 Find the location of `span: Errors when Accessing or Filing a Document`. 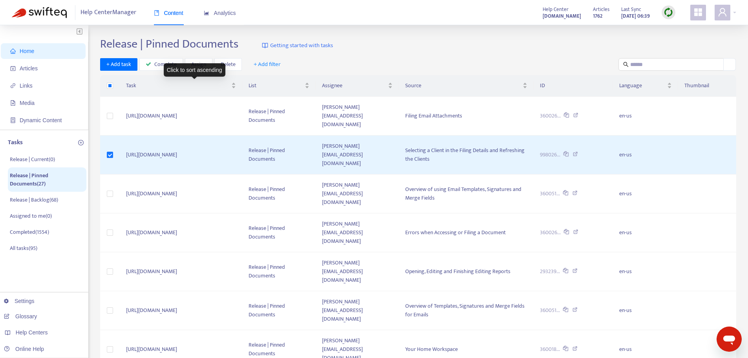

span: Errors when Accessing or Filing a Document is located at coordinates (456, 232).